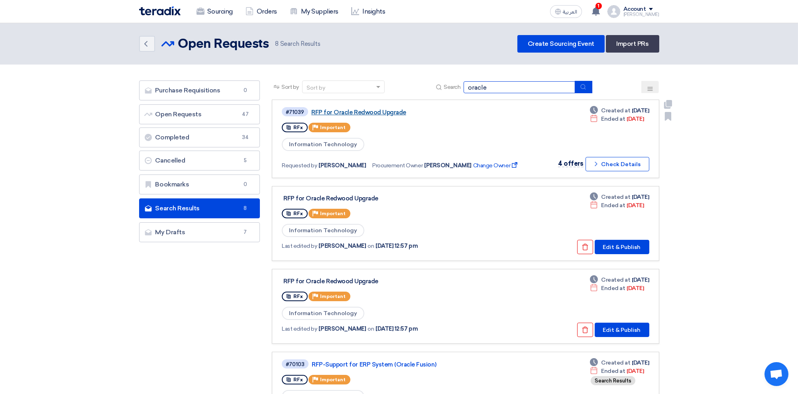  I want to click on a: Search Results8, so click(200, 208).